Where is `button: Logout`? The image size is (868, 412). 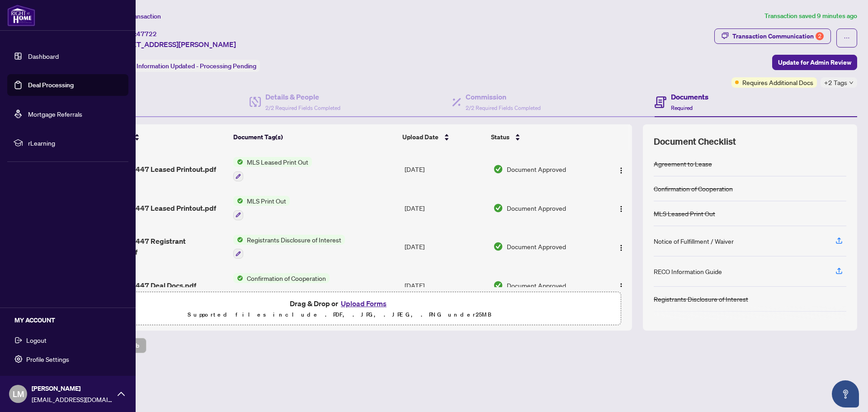 button: Logout is located at coordinates (68, 340).